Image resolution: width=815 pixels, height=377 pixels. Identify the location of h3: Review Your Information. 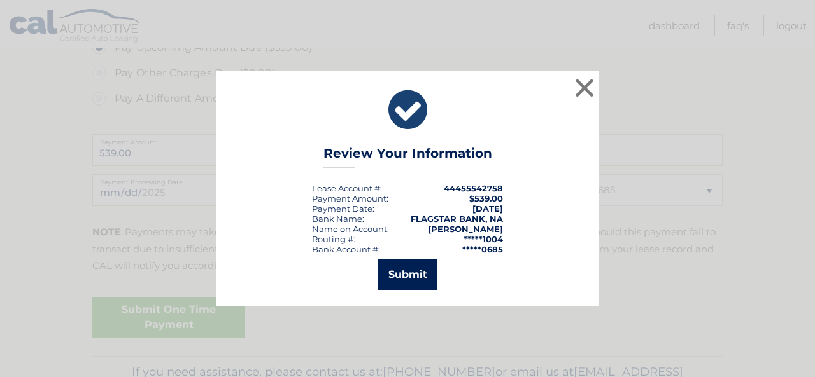
(407, 157).